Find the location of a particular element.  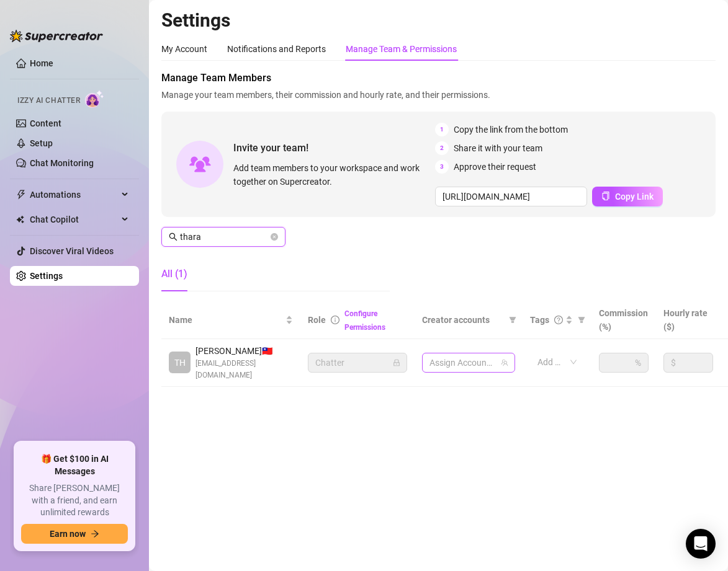

th: Name is located at coordinates (231, 320).